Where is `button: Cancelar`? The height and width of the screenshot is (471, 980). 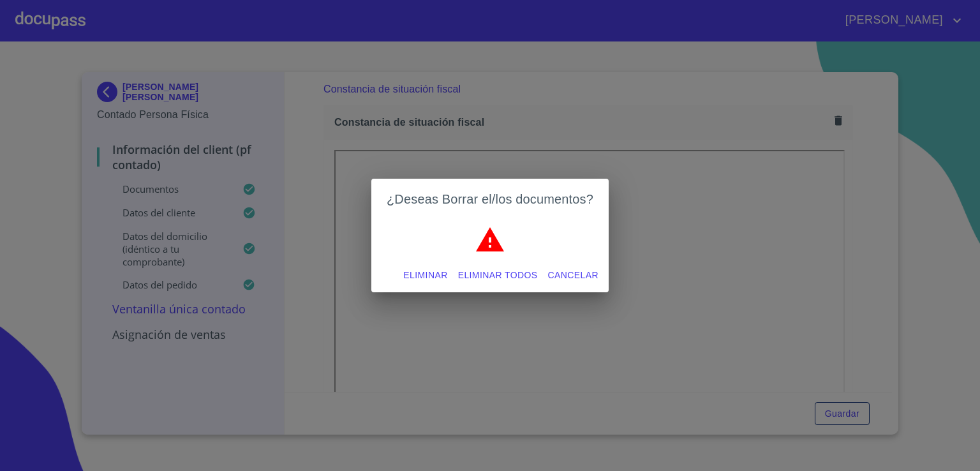 button: Cancelar is located at coordinates (573, 275).